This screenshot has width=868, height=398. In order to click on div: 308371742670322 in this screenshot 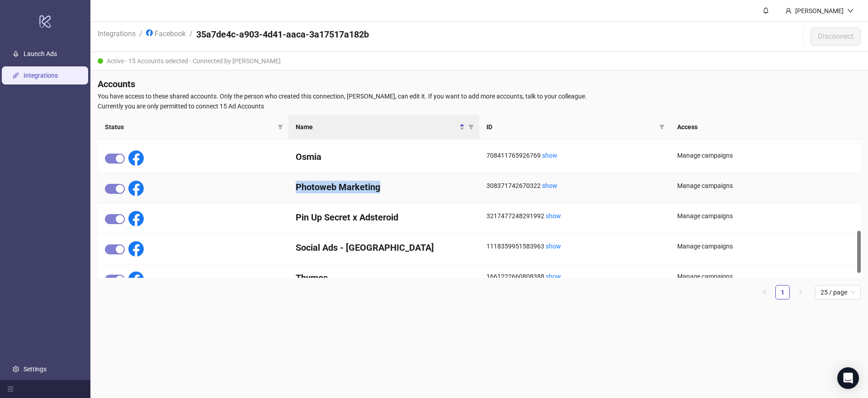, I will do `click(575, 185)`.